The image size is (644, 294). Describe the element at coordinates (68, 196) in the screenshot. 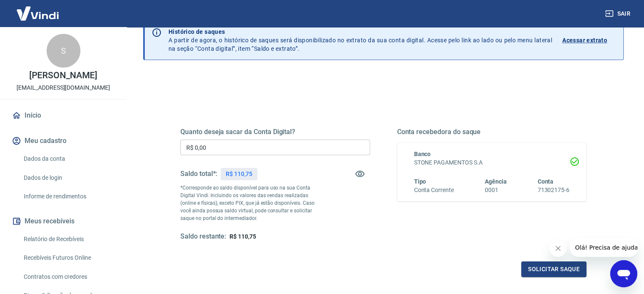

I see `a: Informe de rendimentos` at that location.